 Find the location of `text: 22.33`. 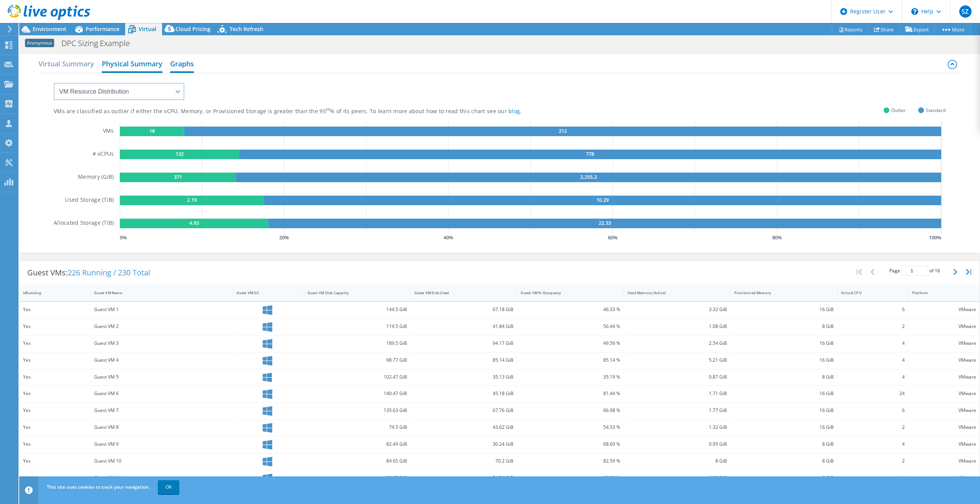

text: 22.33 is located at coordinates (605, 223).